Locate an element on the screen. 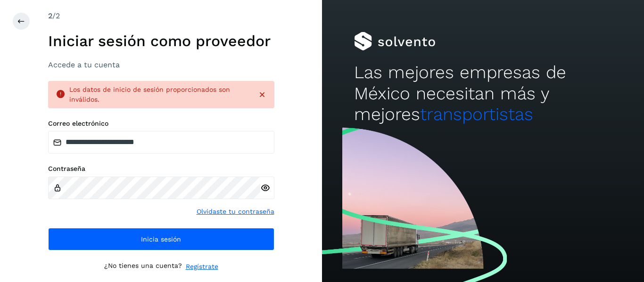 This screenshot has width=644, height=282. a: Olvidaste tu contraseña is located at coordinates (235, 211).